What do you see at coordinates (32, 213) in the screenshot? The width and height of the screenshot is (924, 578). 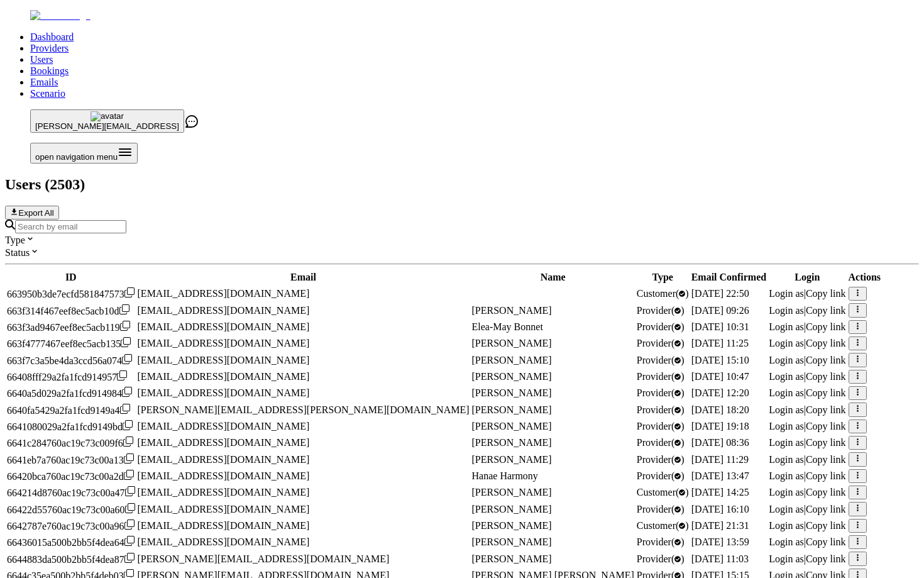 I see `button: Export All` at bounding box center [32, 213].